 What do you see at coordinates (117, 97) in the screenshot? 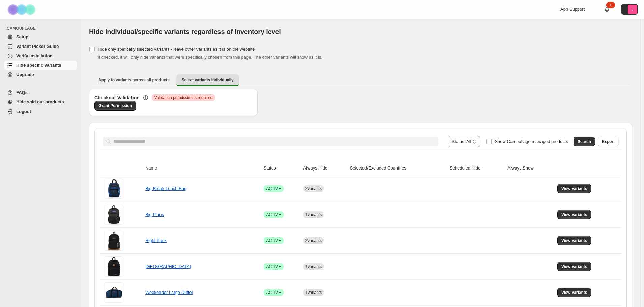
I see `h3: Checkout Validation` at bounding box center [117, 97].